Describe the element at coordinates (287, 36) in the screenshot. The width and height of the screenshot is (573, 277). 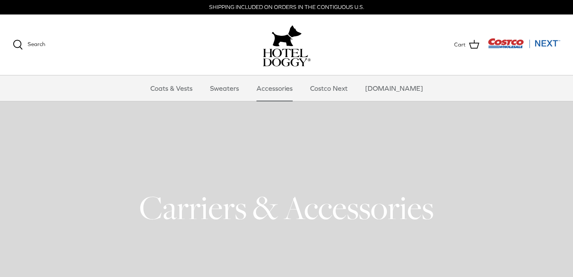
I see `img: hoteldoggy.com` at that location.